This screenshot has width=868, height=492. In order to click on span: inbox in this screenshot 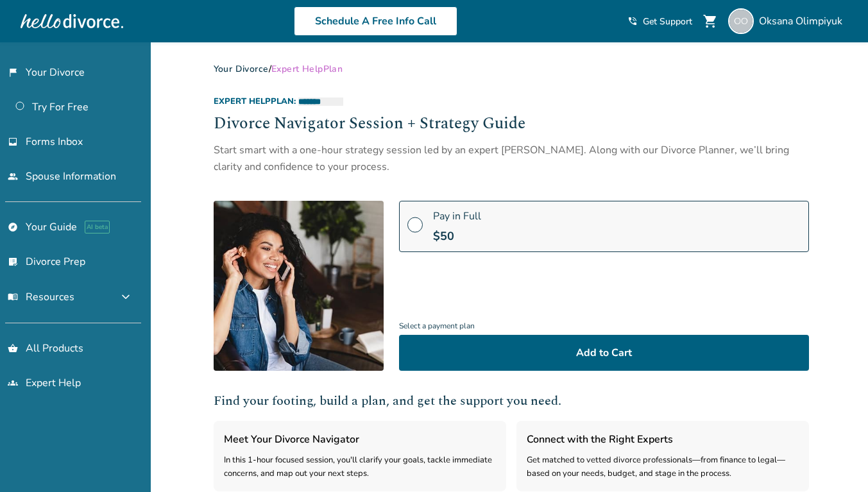, I will do `click(13, 141)`.